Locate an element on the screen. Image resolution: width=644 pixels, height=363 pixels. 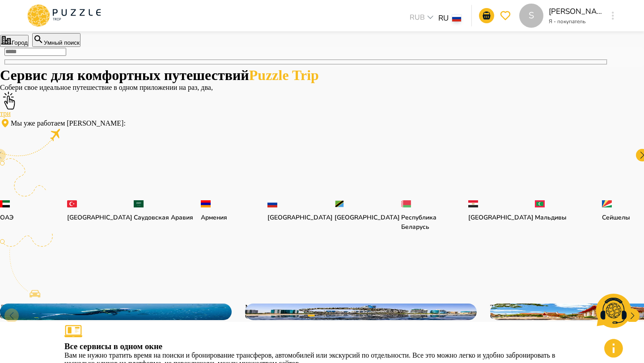
div: S is located at coordinates (531, 16).